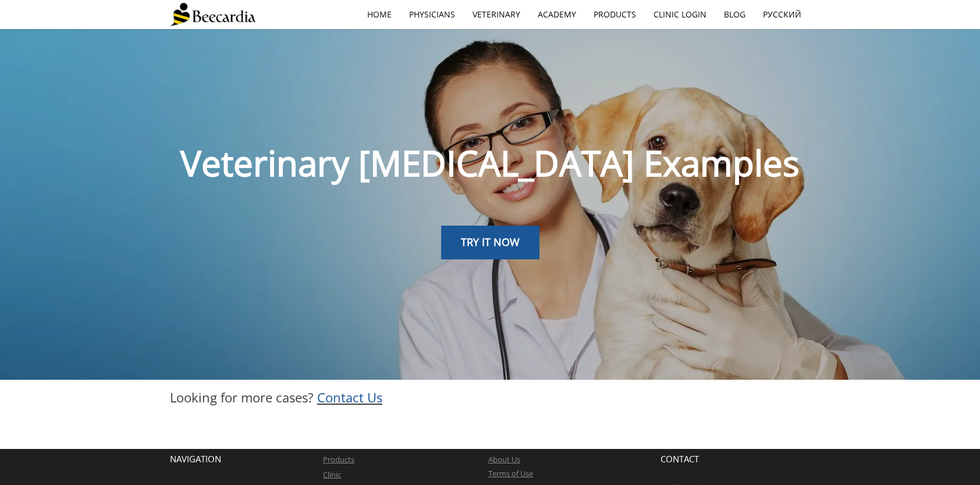 The image size is (980, 485). Describe the element at coordinates (615, 14) in the screenshot. I see `a: Products` at that location.